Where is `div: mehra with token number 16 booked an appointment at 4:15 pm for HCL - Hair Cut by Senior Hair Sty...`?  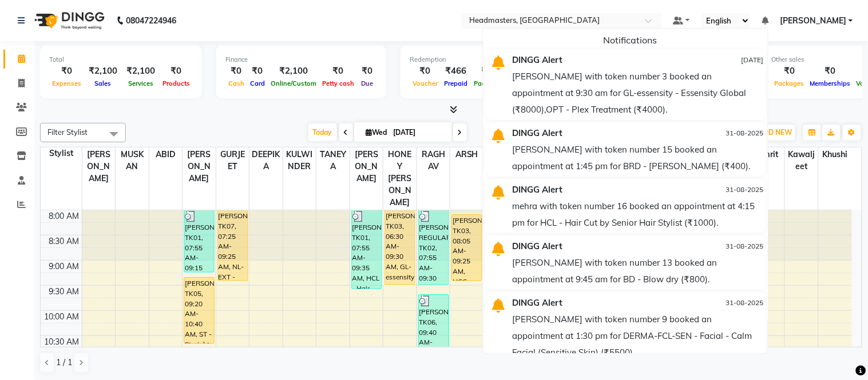 div: mehra with token number 16 booked an appointment at 4:15 pm for HCL - Hair Cut by Senior Hair Sty... is located at coordinates (638, 215).